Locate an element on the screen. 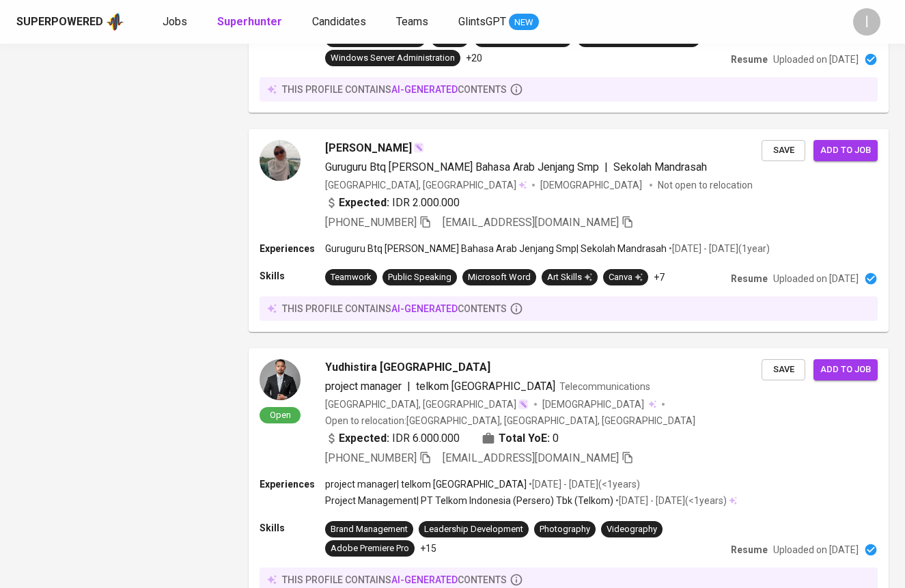 Image resolution: width=905 pixels, height=588 pixels. div: Superpowered is located at coordinates (60, 22).